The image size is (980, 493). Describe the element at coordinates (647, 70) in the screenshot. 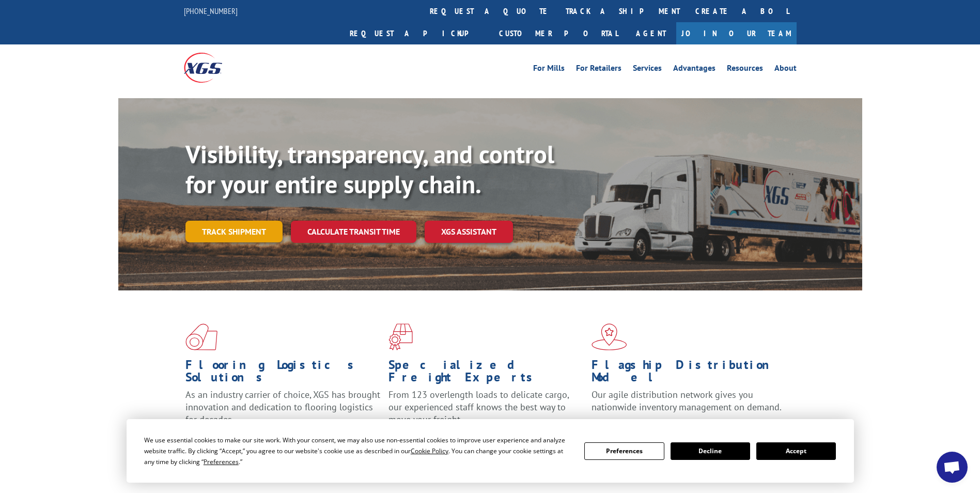

I see `a: Services` at that location.